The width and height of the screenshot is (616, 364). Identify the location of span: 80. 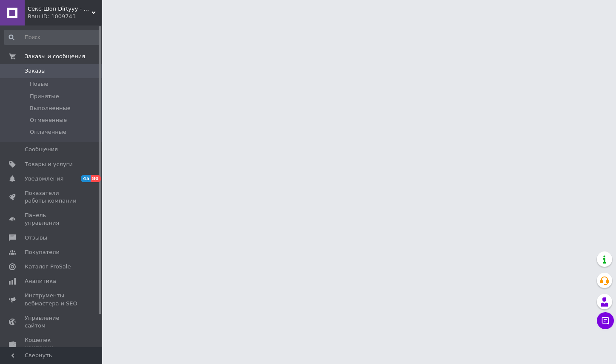
(96, 179).